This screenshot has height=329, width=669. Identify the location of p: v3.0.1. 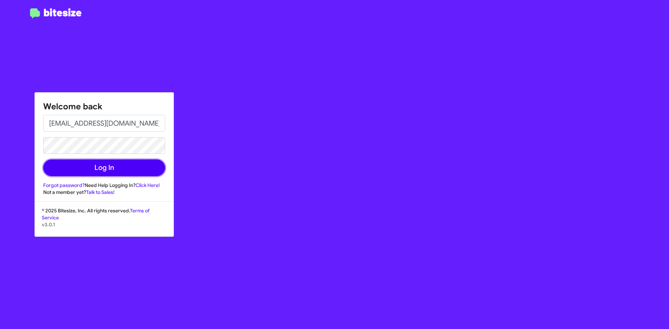
(104, 225).